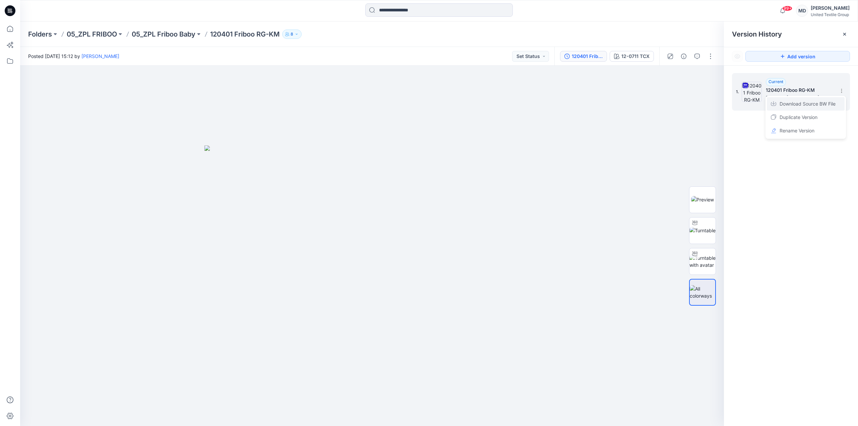 The height and width of the screenshot is (426, 858). What do you see at coordinates (752, 92) in the screenshot?
I see `img: 120401 Friboo RG-KM` at bounding box center [752, 92].